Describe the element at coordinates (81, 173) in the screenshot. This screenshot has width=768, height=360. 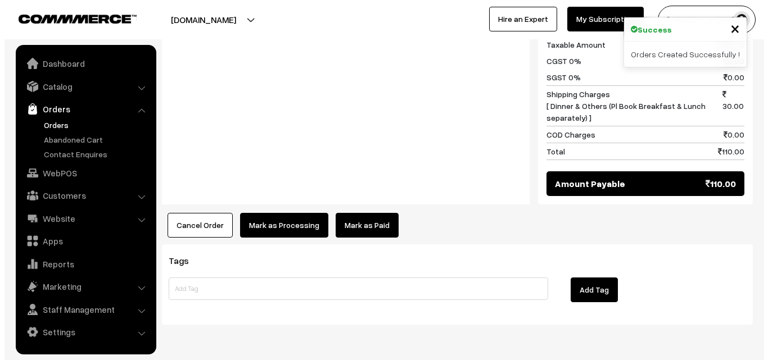
I see `a: WebPOS` at that location.